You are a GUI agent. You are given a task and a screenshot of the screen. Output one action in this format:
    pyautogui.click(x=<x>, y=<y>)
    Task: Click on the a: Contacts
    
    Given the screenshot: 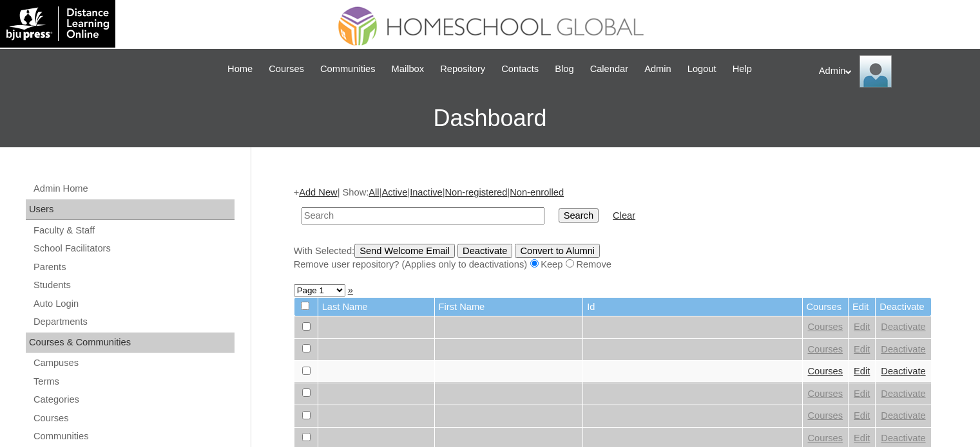 What is the action you would take?
    pyautogui.click(x=520, y=69)
    